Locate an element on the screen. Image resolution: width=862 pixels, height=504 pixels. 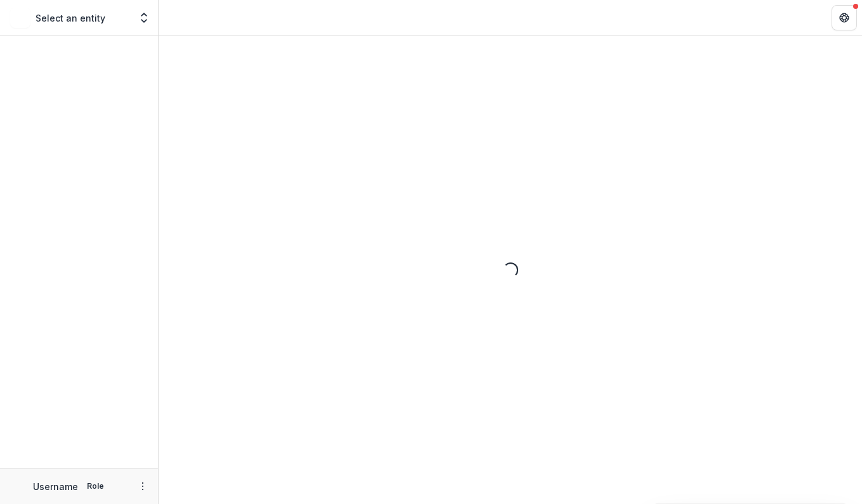
button: More is located at coordinates (143, 486).